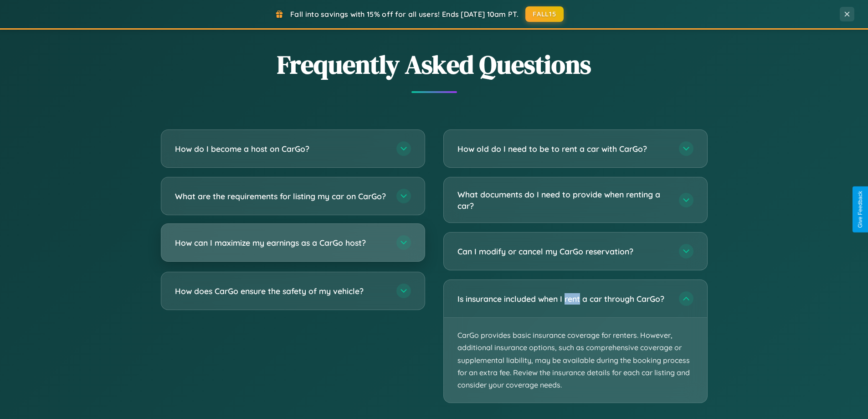  I want to click on h3: How do I become a host on CarGo?, so click(281, 149).